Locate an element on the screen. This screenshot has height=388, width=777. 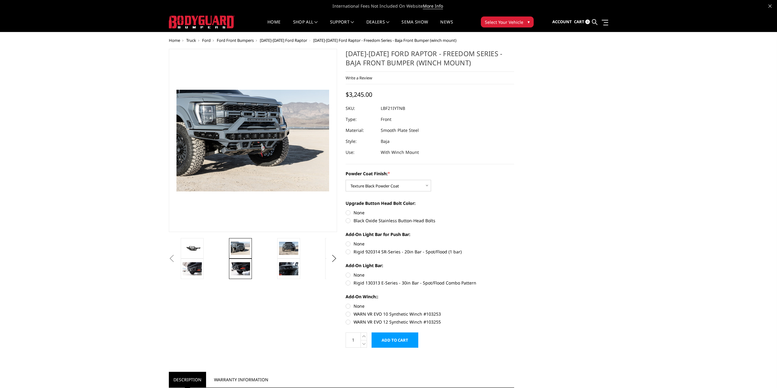
label: Add-On Light Bar: is located at coordinates (430, 265).